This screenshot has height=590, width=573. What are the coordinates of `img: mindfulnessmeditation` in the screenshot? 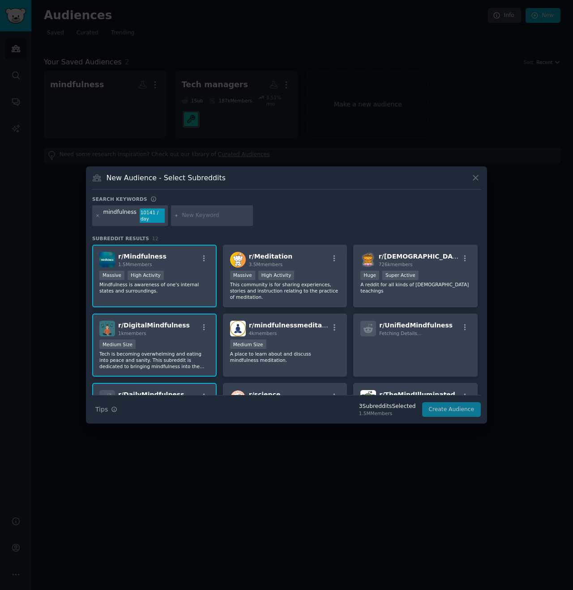 It's located at (238, 328).